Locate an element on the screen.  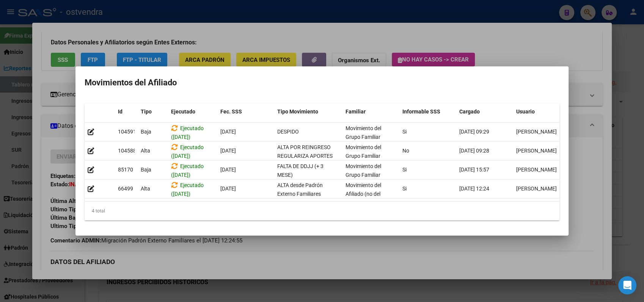
span: Id is located at coordinates (120, 111).